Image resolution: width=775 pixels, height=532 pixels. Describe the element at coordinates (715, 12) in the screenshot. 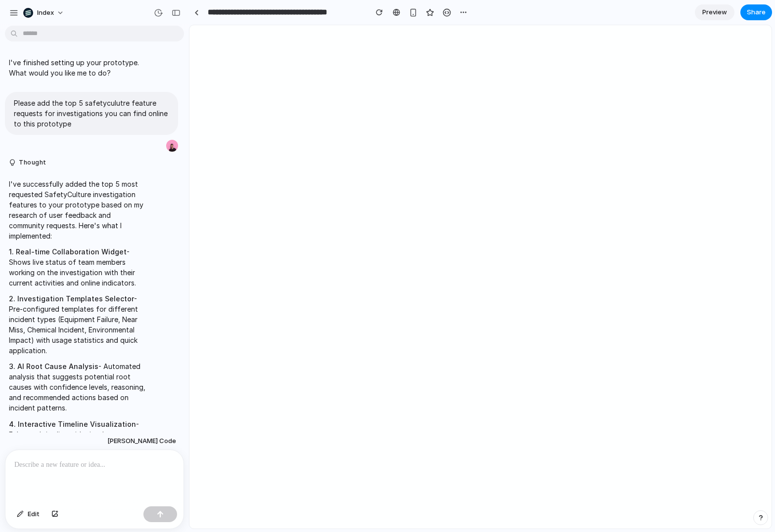

I see `a: Preview` at that location.